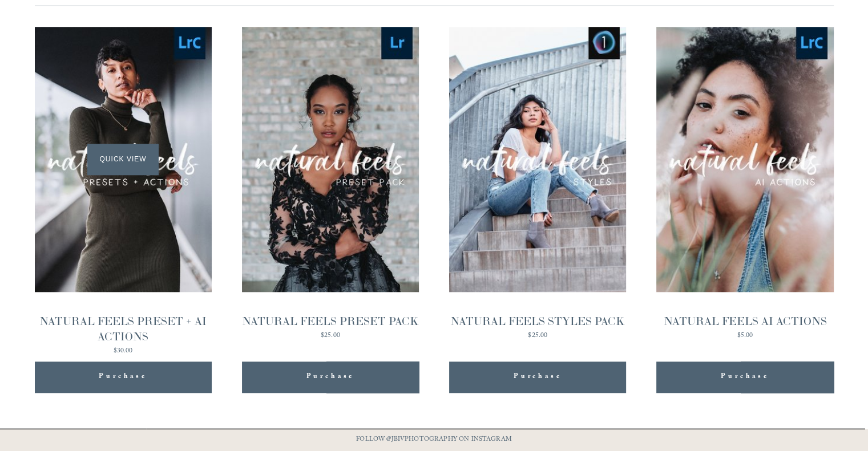  I want to click on div: $5.00, so click(745, 336).